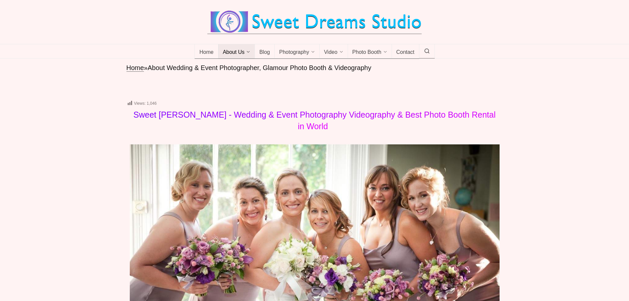 The width and height of the screenshot is (629, 301). I want to click on a: About Us, so click(237, 51).